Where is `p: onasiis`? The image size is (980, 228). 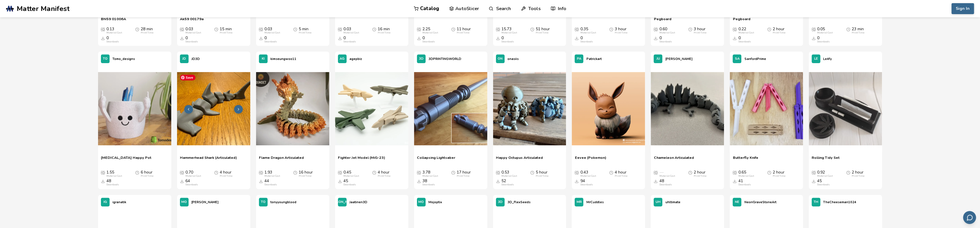
p: onasiis is located at coordinates (513, 58).